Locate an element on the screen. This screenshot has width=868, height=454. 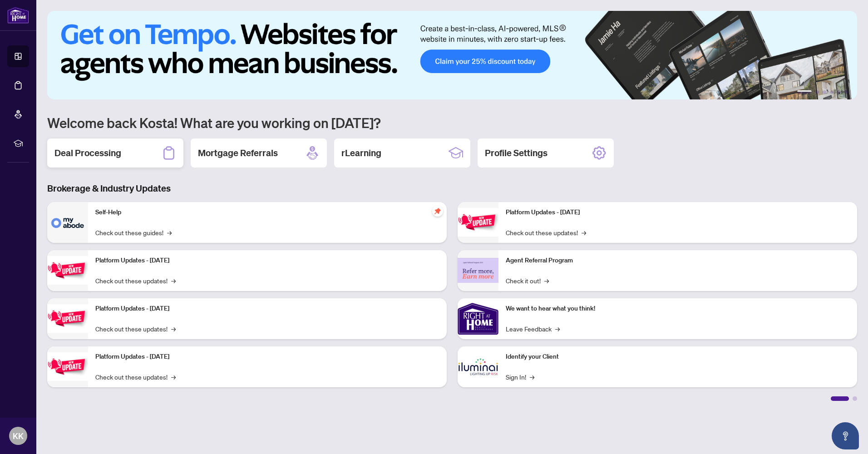
button: 1 is located at coordinates (804, 92).